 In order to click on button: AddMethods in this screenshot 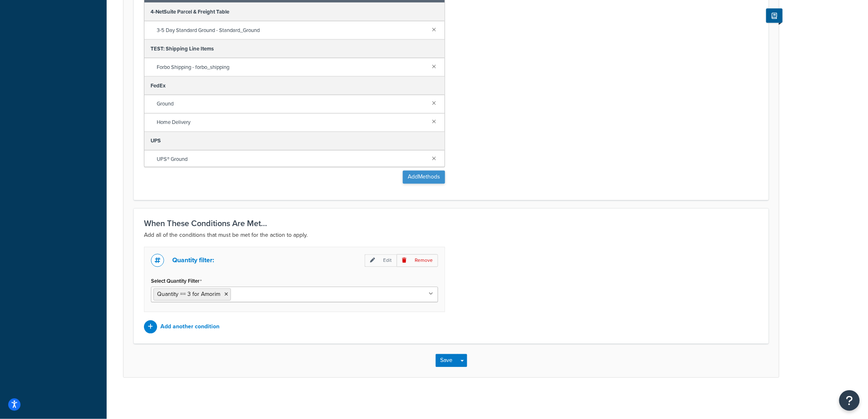, I will do `click(424, 178)`.